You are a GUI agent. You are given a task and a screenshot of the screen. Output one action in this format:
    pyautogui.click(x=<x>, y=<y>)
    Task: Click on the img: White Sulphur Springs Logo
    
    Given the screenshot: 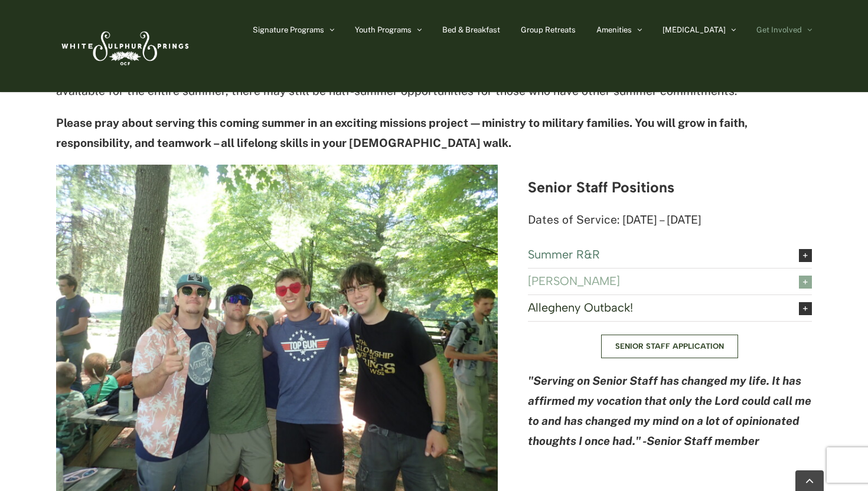 What is the action you would take?
    pyautogui.click(x=124, y=46)
    